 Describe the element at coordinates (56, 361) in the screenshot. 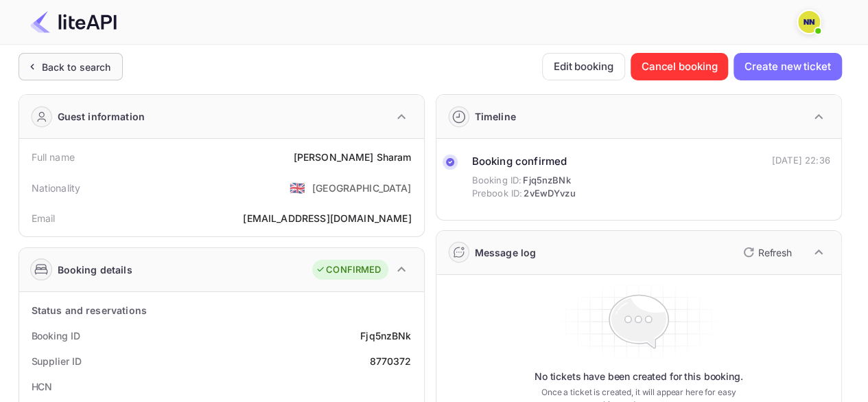

I see `div: Supplier ID` at that location.